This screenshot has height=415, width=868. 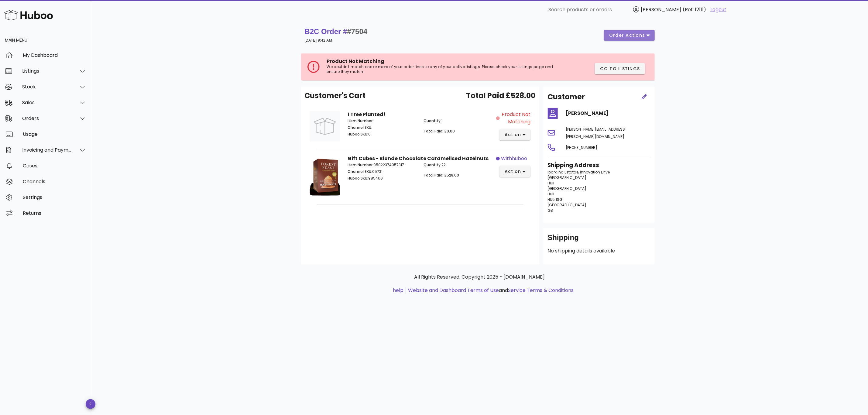 What do you see at coordinates (598, 240) in the screenshot?
I see `div: Shipping` at bounding box center [598, 240].